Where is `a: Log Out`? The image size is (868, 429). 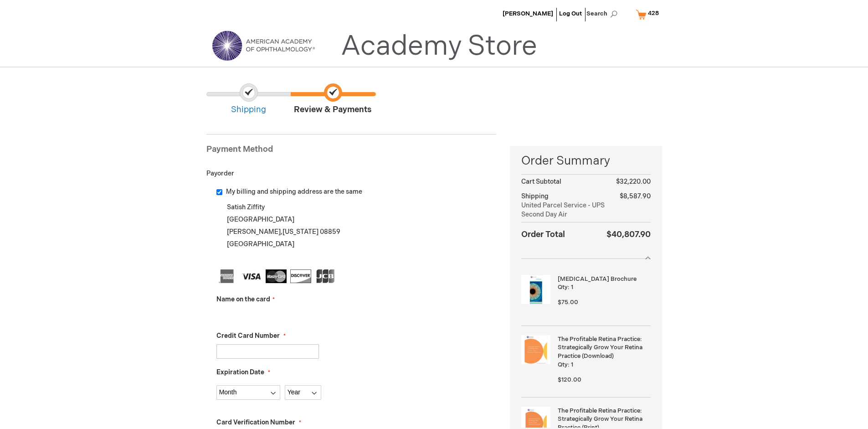
a: Log Out is located at coordinates (571, 14).